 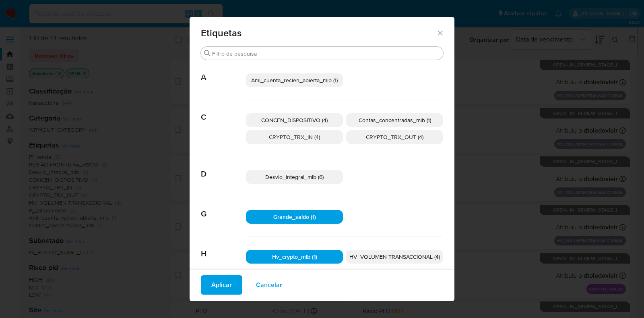 What do you see at coordinates (221, 285) in the screenshot?
I see `span: Aplicar` at bounding box center [221, 285].